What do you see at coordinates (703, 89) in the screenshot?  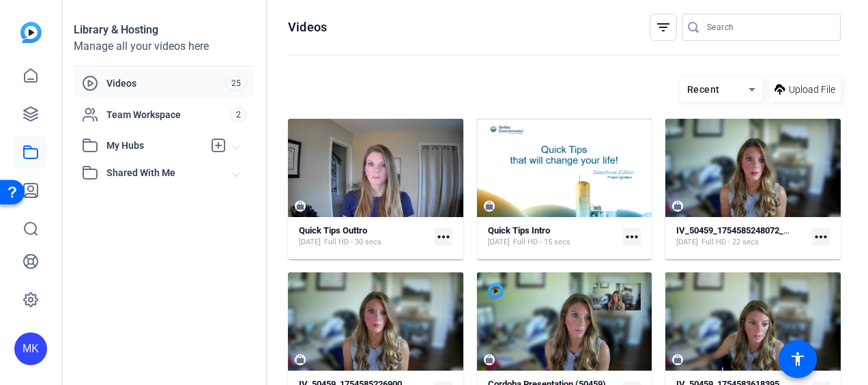 I see `span: Recent` at bounding box center [703, 89].